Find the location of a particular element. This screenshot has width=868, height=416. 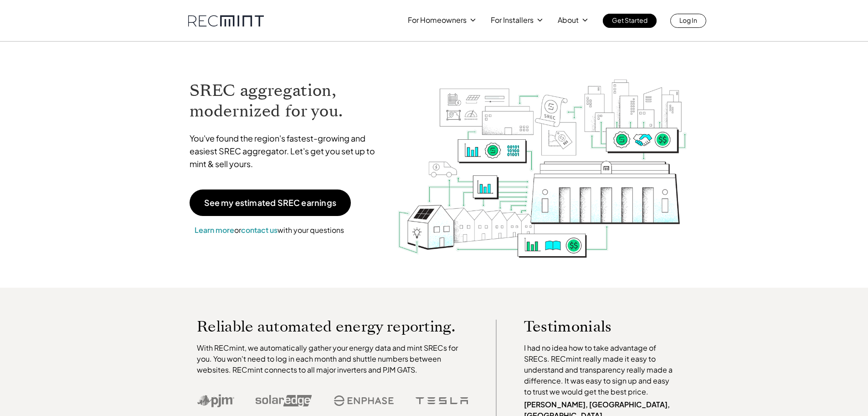

p: With RECmint, we automatically gather your energy data and mint SRECs for you. You won't need to ... is located at coordinates (333, 359).